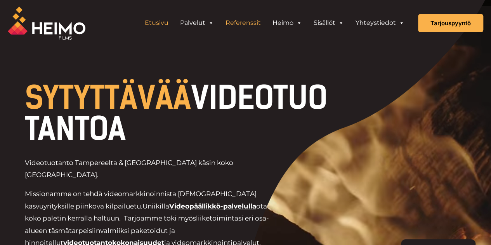 The height and width of the screenshot is (245, 491). Describe the element at coordinates (47, 23) in the screenshot. I see `img: Heimo Filmsin logo` at that location.